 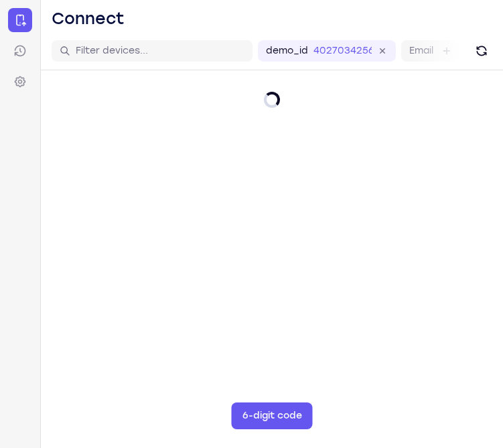 I want to click on button: 6-digit code, so click(x=272, y=416).